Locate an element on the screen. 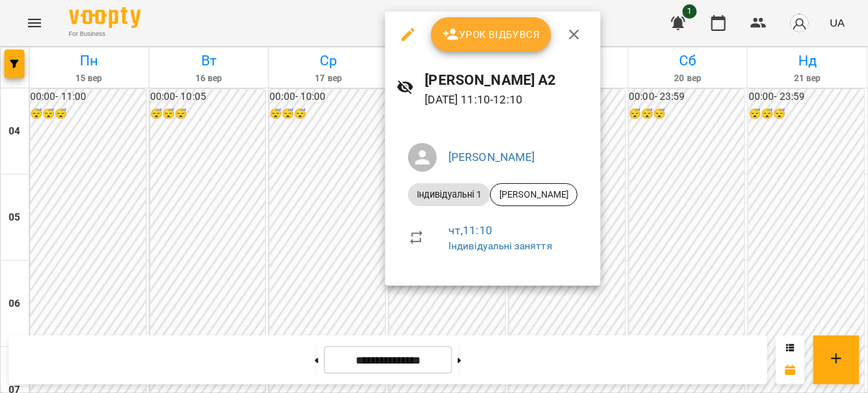 This screenshot has width=868, height=393. a: Індивідуальні заняття is located at coordinates (500, 246).